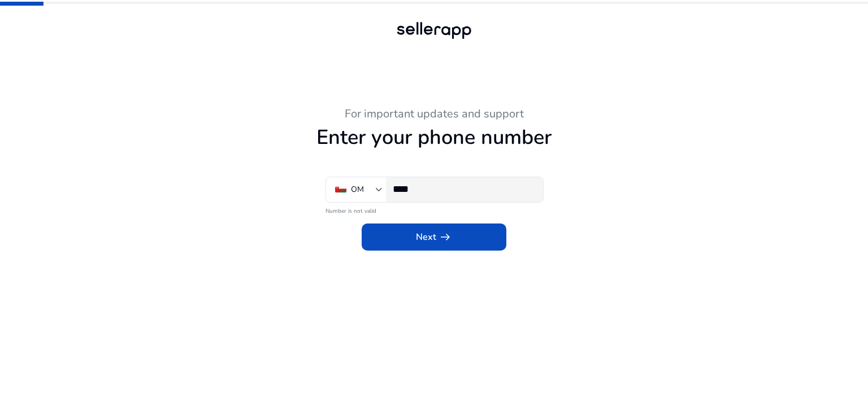  I want to click on button: Nextarrow_right_alt, so click(434, 237).